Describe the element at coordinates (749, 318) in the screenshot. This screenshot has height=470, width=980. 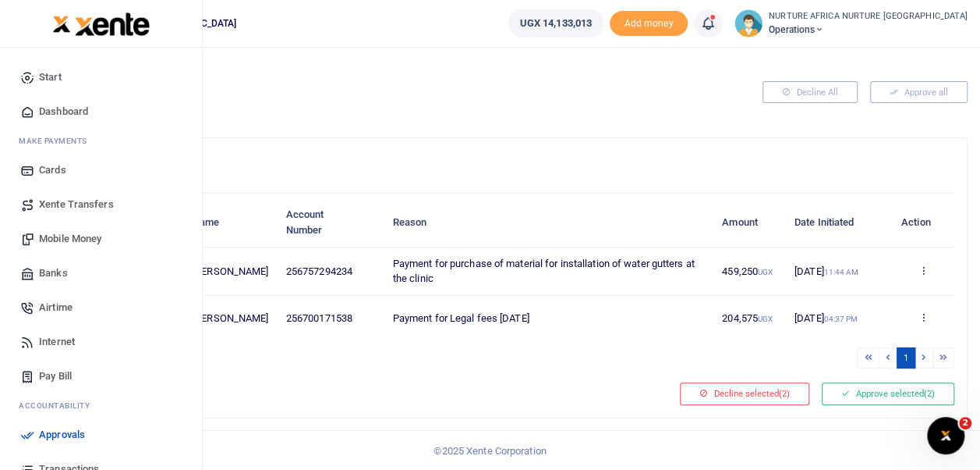
I see `td: 204,575` at that location.